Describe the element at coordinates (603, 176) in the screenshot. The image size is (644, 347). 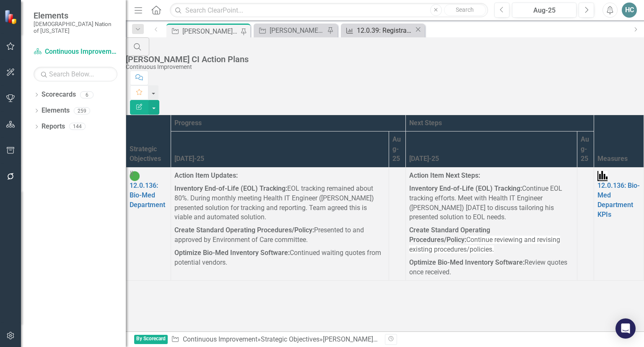
I see `img: Performance Management` at that location.